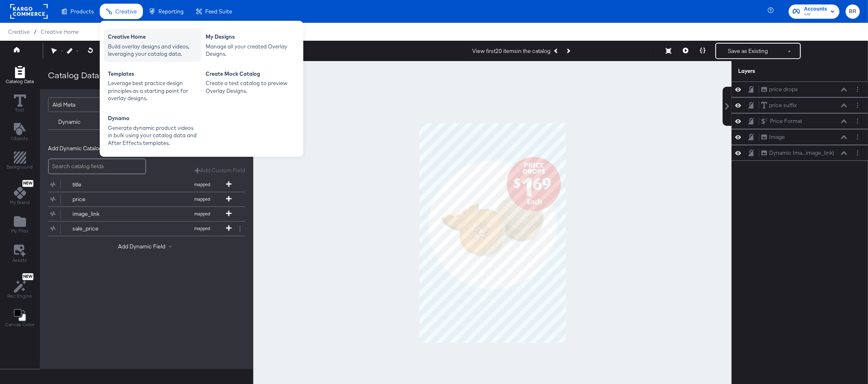 The width and height of the screenshot is (868, 384). I want to click on span: Background, so click(20, 167).